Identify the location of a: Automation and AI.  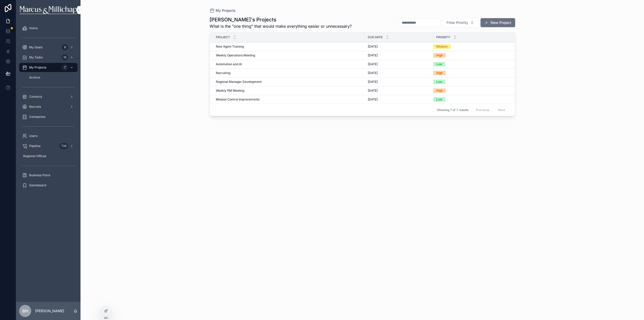
(289, 64).